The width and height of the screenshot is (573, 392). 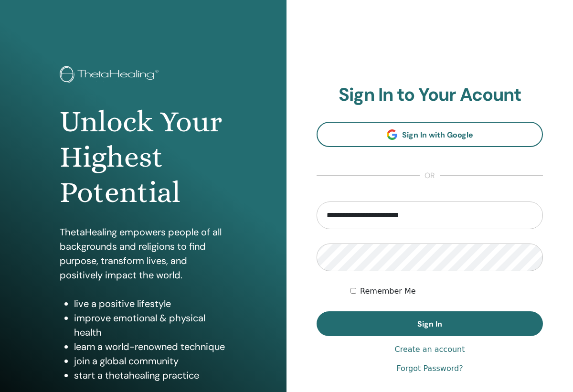 I want to click on h1: Unlock Your Highest Potential, so click(x=143, y=157).